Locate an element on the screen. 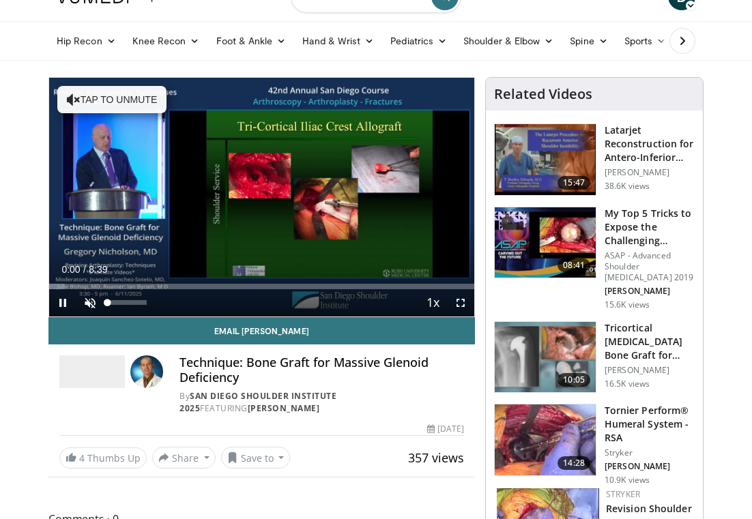 The image size is (752, 519). span: 8:39 is located at coordinates (98, 270).